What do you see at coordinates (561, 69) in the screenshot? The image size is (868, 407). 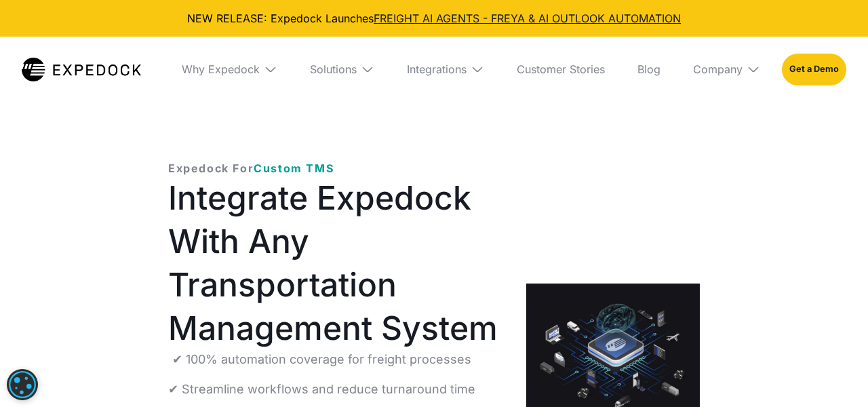 I see `a: Customer Stories` at bounding box center [561, 69].